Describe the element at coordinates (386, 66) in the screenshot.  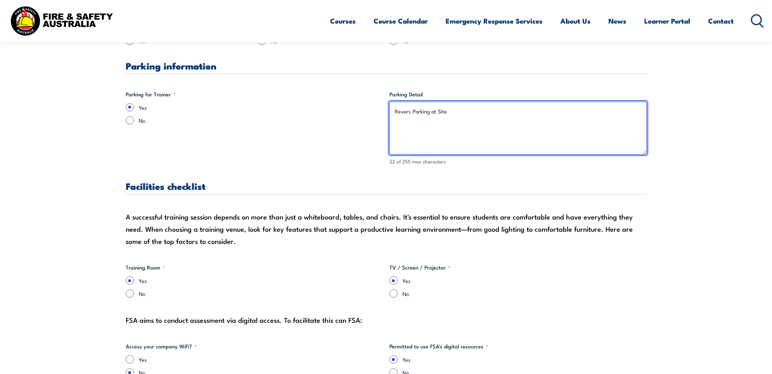
I see `h3: Parking information` at that location.